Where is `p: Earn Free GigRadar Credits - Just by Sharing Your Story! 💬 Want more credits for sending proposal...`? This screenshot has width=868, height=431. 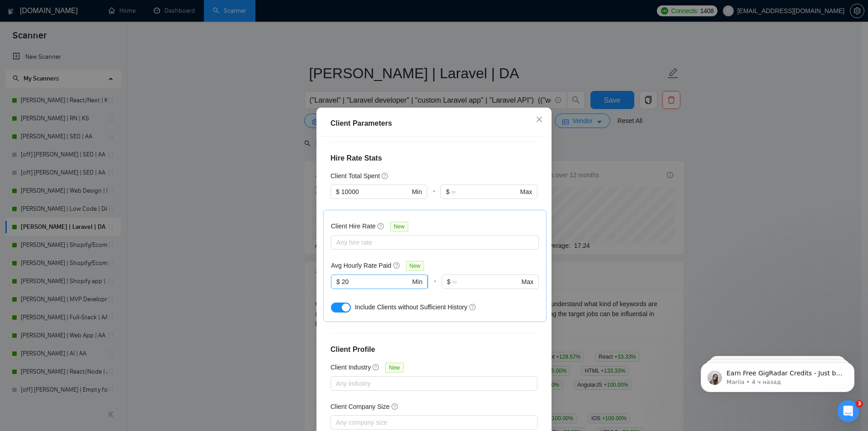 p: Earn Free GigRadar Credits - Just by Sharing Your Story! 💬 Want more credits for sending proposal... is located at coordinates (98, 30).